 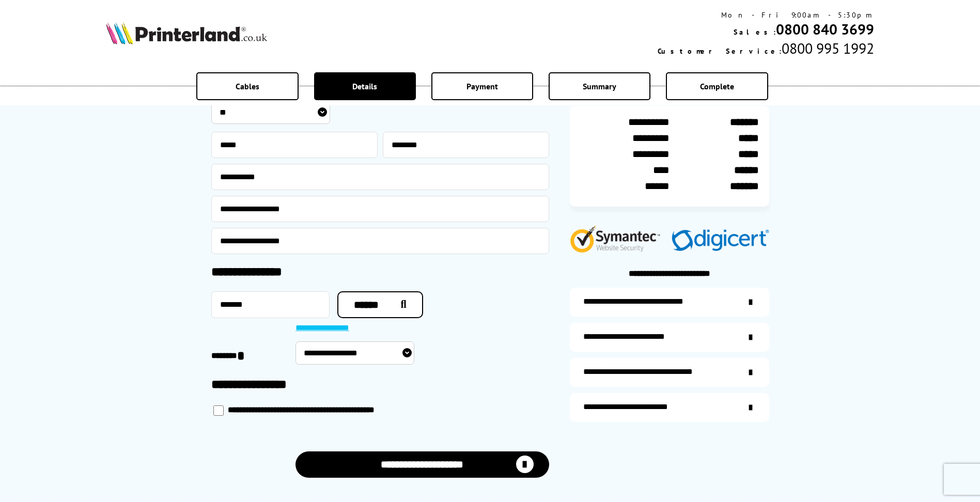 What do you see at coordinates (670, 372) in the screenshot?
I see `a: additional-cables` at bounding box center [670, 372].